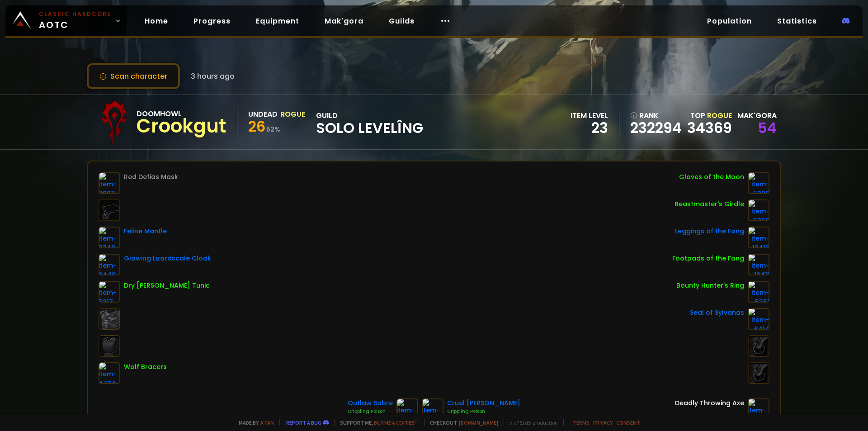 This screenshot has width=868, height=431. Describe the element at coordinates (710, 231) in the screenshot. I see `div: Leggings of the Fang` at that location.